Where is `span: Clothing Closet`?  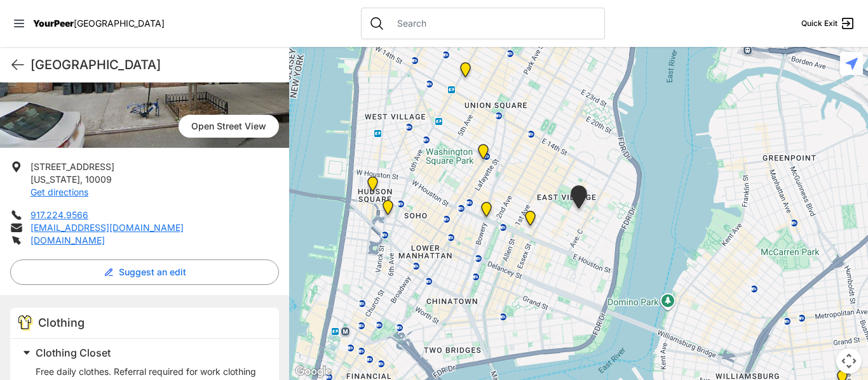
span: Clothing Closet is located at coordinates (73, 353).